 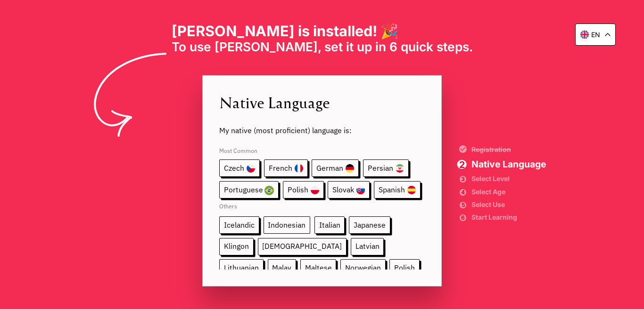 I want to click on span: Maltese, so click(x=318, y=268).